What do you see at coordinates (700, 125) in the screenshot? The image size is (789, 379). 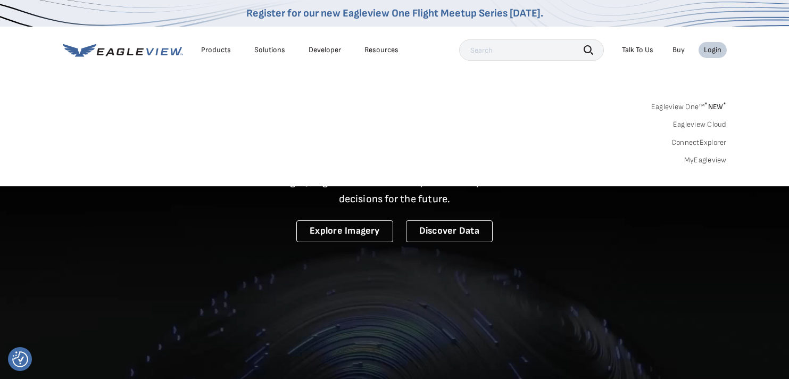 I see `a: Eagleview Cloud` at bounding box center [700, 125].